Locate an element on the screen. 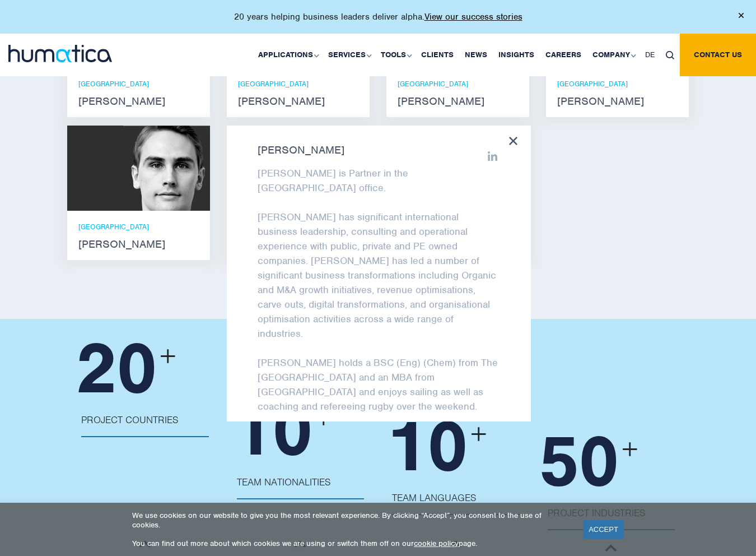 This screenshot has width=756, height=556. img: logo is located at coordinates (60, 53).